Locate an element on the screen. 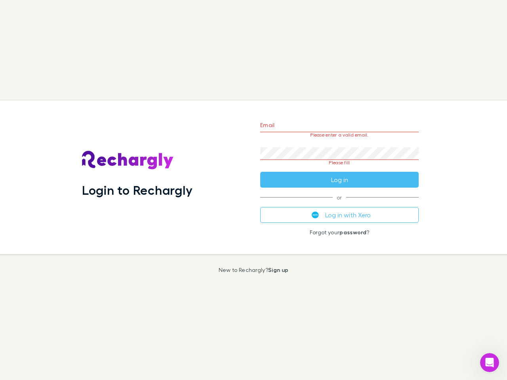 The width and height of the screenshot is (507, 380). button: Log in with Xero is located at coordinates (340, 215).